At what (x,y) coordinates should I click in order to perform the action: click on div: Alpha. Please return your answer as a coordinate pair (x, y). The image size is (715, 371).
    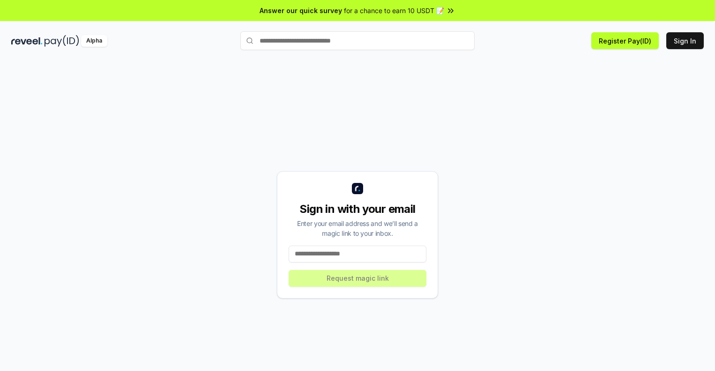
    Looking at the image, I should click on (94, 41).